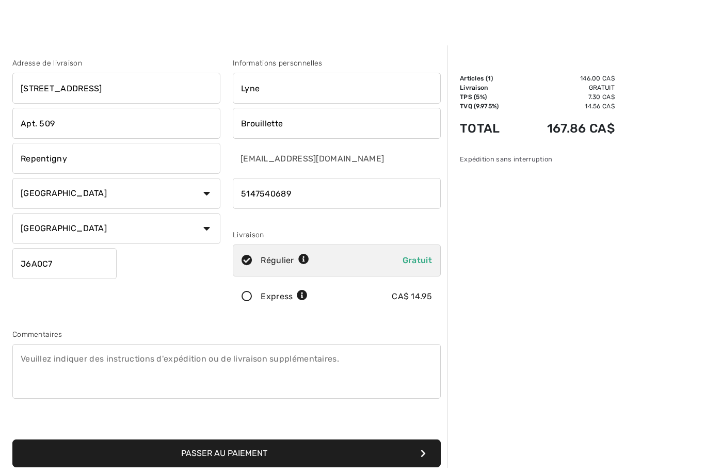 The height and width of the screenshot is (473, 705). I want to click on td: TPS (5%), so click(489, 102).